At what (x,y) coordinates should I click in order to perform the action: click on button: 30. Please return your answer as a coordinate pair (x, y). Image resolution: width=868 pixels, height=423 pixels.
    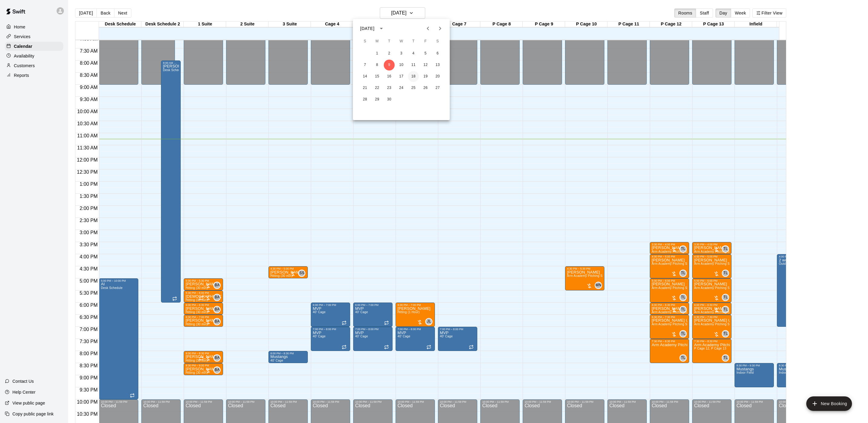
    Looking at the image, I should click on (389, 100).